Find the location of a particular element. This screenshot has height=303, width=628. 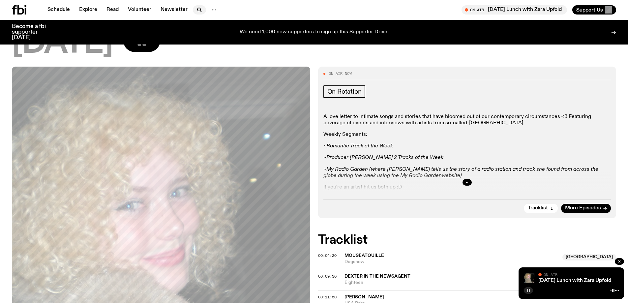

a: Explore is located at coordinates (88, 10).